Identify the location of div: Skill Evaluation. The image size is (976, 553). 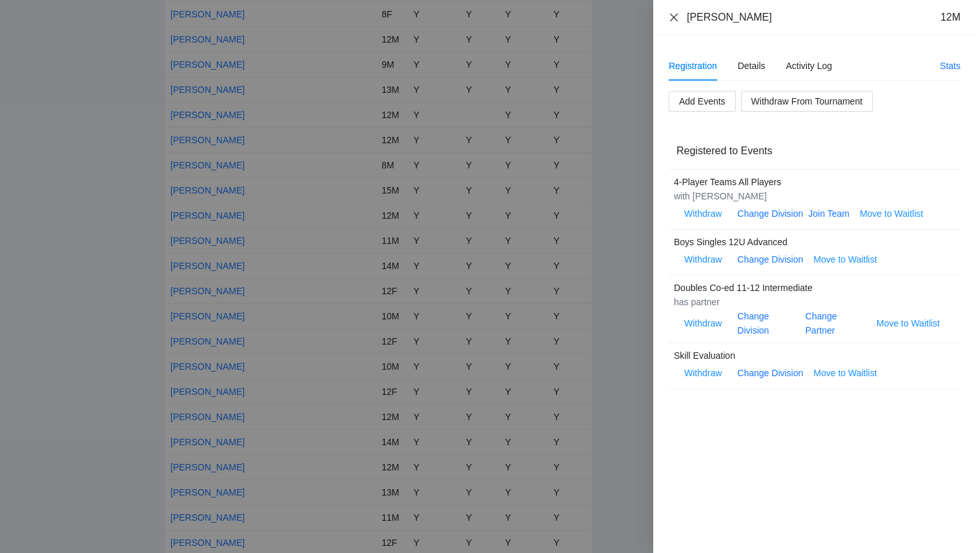
(809, 356).